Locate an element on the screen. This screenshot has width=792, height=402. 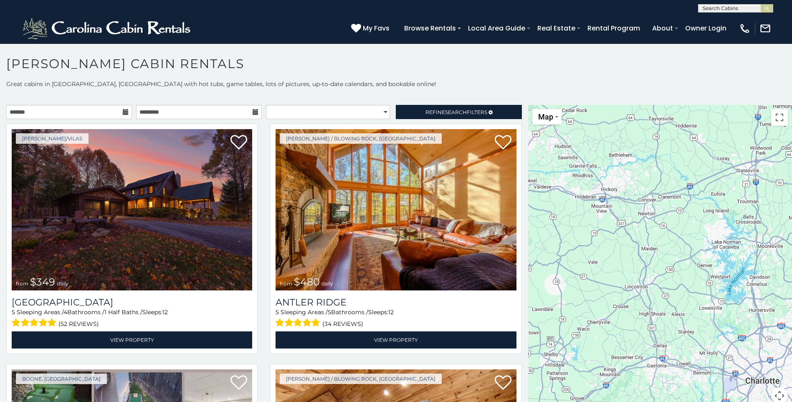
a: RefineSearchFilters is located at coordinates (459, 112).